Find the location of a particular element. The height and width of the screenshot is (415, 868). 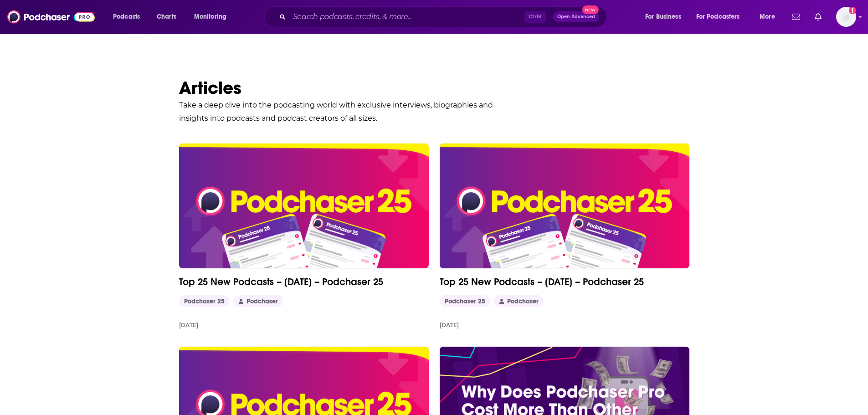

img: User Profile is located at coordinates (846, 17).